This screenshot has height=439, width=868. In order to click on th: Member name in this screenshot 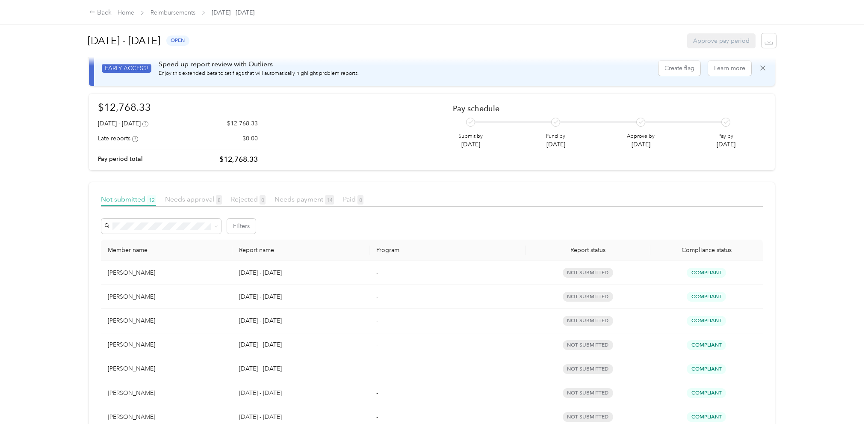, I will do `click(166, 250)`.